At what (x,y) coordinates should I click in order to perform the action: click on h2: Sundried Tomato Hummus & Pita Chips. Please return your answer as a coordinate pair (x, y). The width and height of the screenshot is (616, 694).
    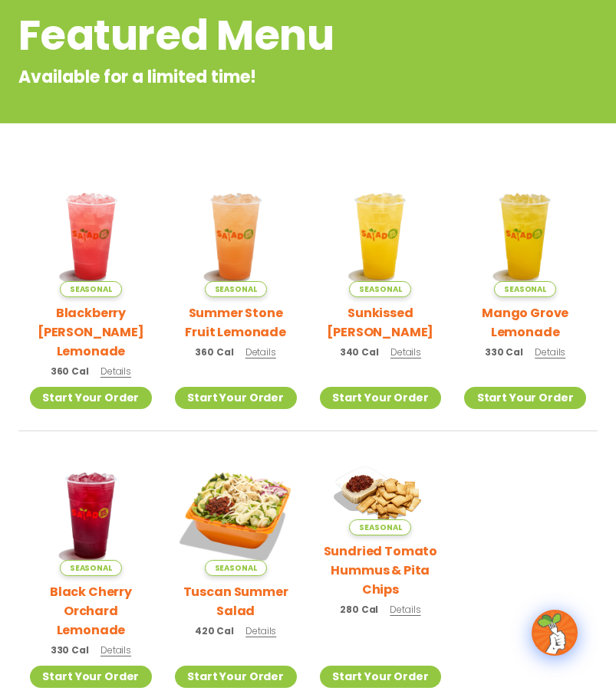
    Looking at the image, I should click on (380, 570).